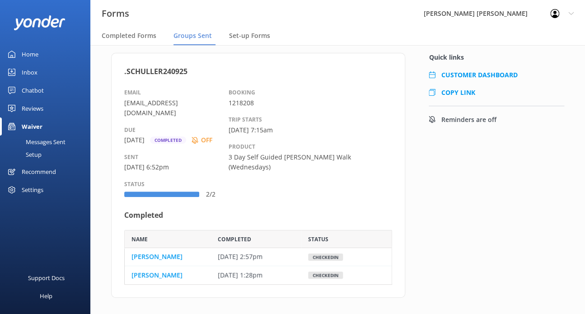 The height and width of the screenshot is (314, 585). Describe the element at coordinates (258, 266) in the screenshot. I see `div: grid` at that location.